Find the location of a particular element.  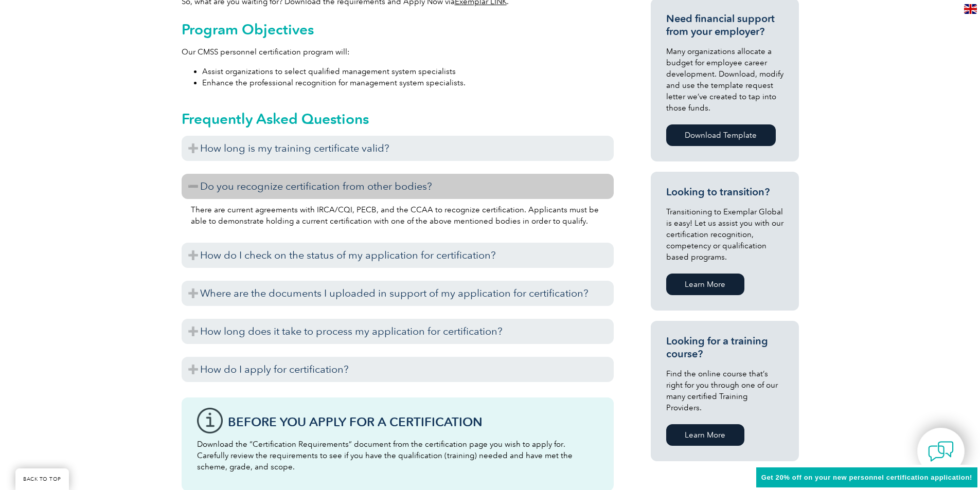

p: Our CMSS personnel certification program will: is located at coordinates (398, 52).